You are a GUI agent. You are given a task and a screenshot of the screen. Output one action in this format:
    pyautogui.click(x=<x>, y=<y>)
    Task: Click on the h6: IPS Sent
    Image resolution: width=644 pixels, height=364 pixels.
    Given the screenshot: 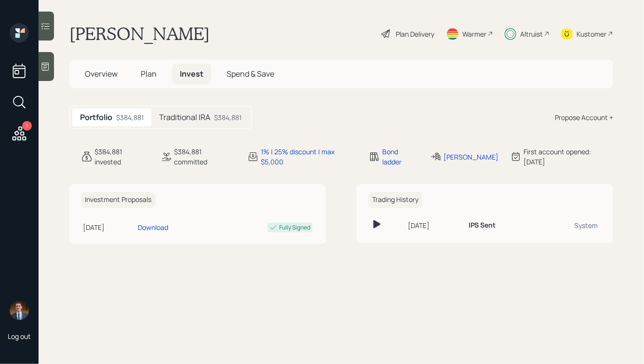 What is the action you would take?
    pyautogui.click(x=482, y=225)
    